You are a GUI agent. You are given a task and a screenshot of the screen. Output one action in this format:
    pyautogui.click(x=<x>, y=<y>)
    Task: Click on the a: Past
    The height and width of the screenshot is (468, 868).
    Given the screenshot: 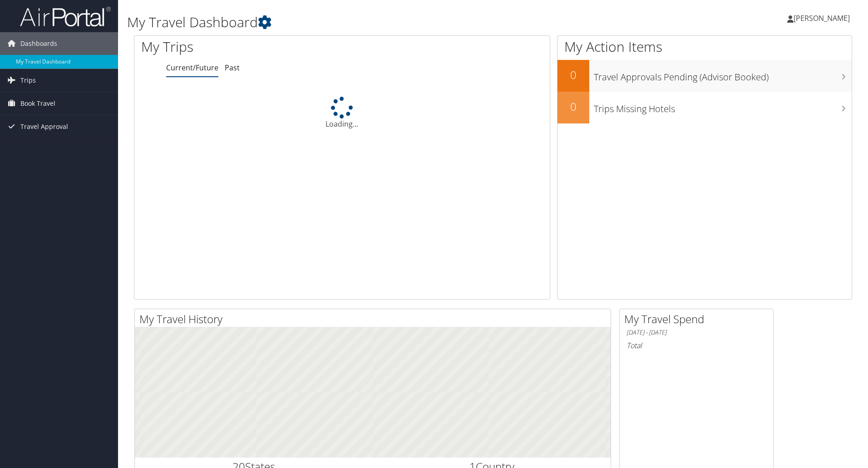 What is the action you would take?
    pyautogui.click(x=232, y=68)
    